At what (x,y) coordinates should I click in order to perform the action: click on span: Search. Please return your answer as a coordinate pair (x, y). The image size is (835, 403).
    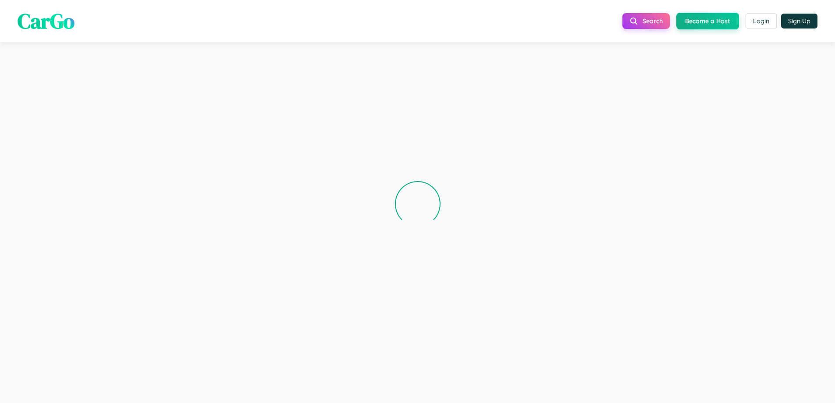
    Looking at the image, I should click on (653, 21).